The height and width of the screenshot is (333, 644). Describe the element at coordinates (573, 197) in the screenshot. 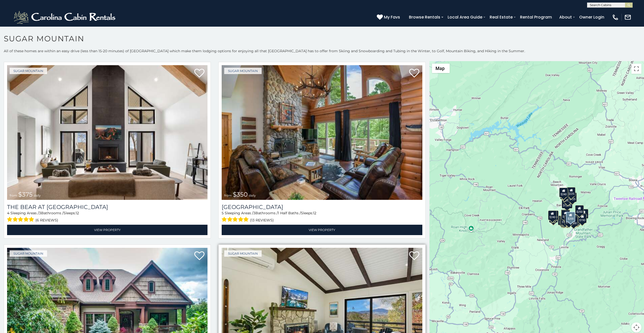

I see `div: $125` at that location.